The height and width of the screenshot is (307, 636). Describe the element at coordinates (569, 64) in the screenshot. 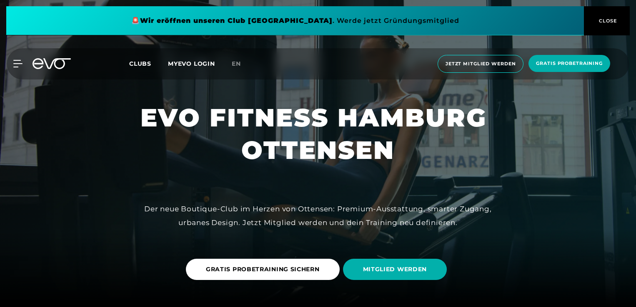

I see `a: Gratis Probetraining` at that location.